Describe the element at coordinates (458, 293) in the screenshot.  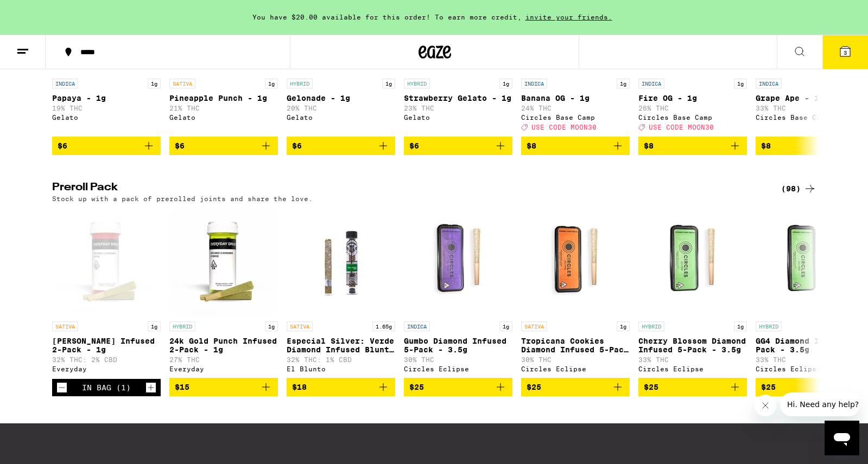
I see `a: Open page for Gumbo Diamond Infused 5-Pack - 3.5g from Circles Eclipse` at that location.